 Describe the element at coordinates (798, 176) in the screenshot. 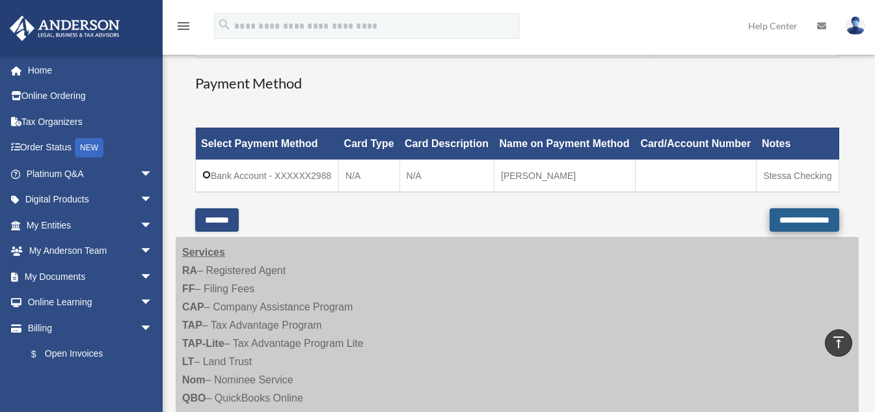

I see `td: Stessa Checking` at that location.